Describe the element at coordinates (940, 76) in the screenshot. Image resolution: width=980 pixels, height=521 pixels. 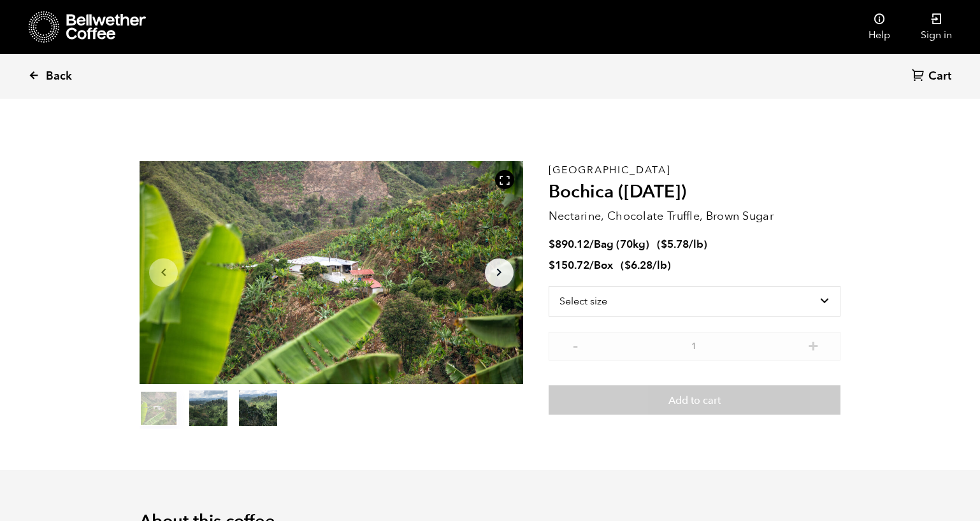
I see `span: Cart` at that location.